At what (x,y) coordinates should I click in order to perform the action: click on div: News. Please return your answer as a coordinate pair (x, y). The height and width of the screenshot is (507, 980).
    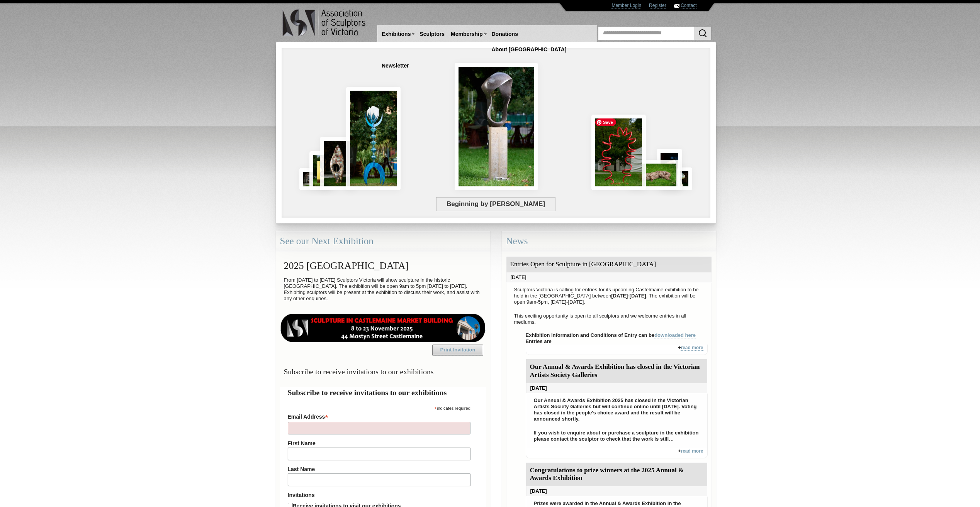
    Looking at the image, I should click on (608, 241).